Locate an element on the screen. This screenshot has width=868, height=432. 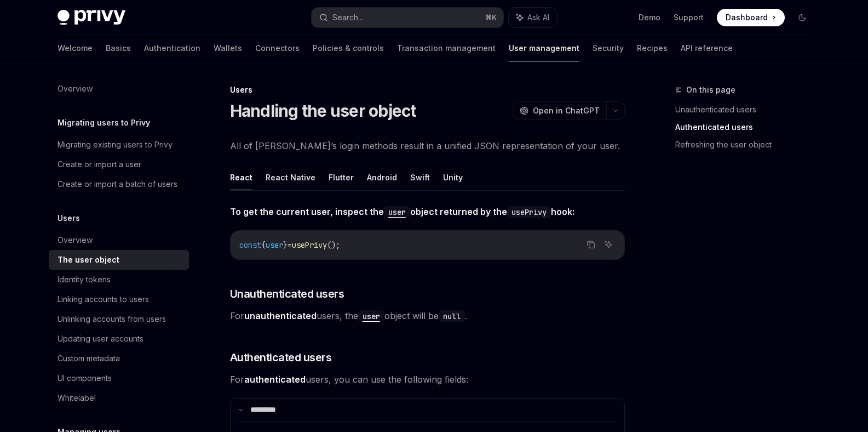
a: The user object is located at coordinates (119, 260).